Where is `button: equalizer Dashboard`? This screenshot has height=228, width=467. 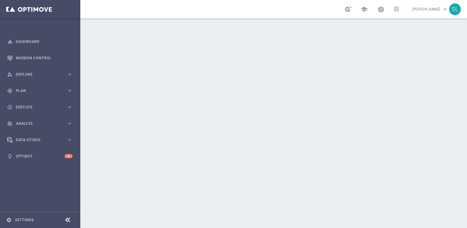
button: equalizer Dashboard is located at coordinates (40, 42).